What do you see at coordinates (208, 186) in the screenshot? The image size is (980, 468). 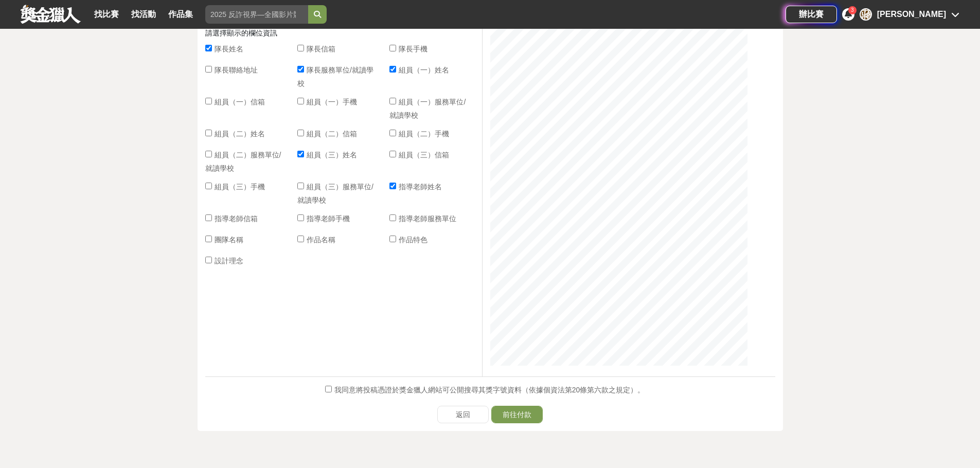 I see `input: 組員（三）手機` at bounding box center [208, 186].